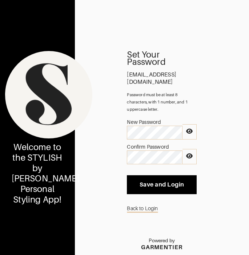 This screenshot has width=249, height=255. I want to click on div: Confirm Password, so click(155, 147).